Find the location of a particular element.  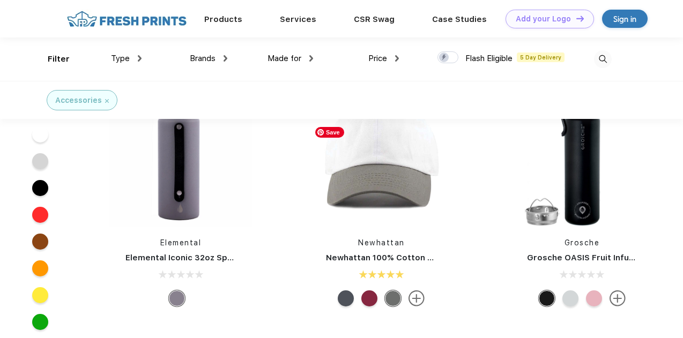

a: Elemental Iconic 32oz Sport Water Bottle is located at coordinates (210, 258).